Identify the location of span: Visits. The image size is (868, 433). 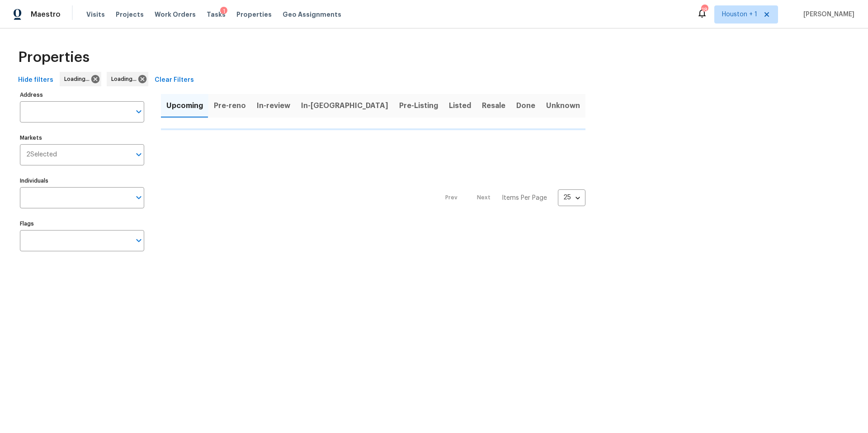
(95, 15).